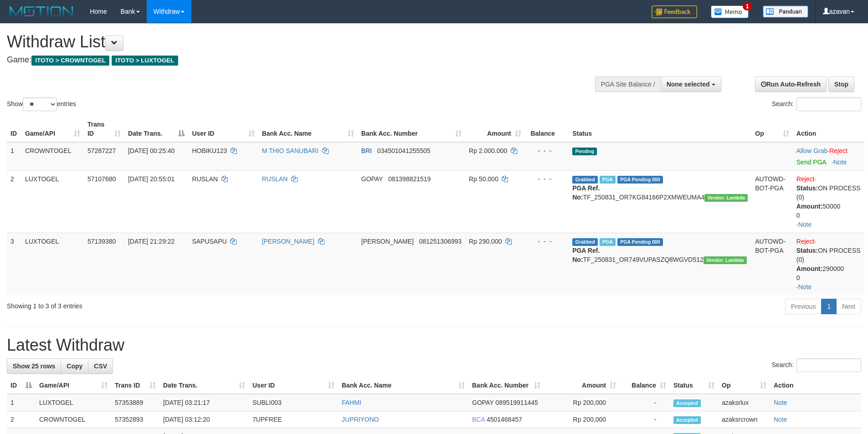 This screenshot has width=868, height=434. Describe the element at coordinates (675, 12) in the screenshot. I see `img: Feedback.jpg` at that location.